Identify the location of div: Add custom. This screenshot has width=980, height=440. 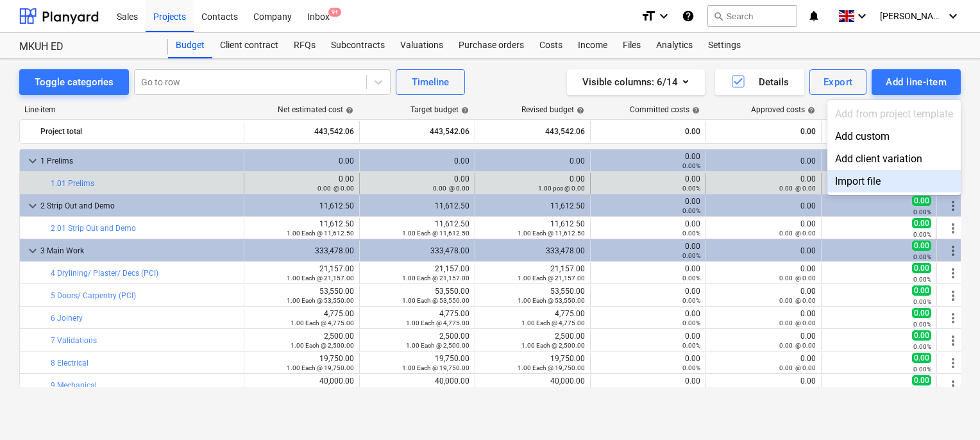
(894, 136).